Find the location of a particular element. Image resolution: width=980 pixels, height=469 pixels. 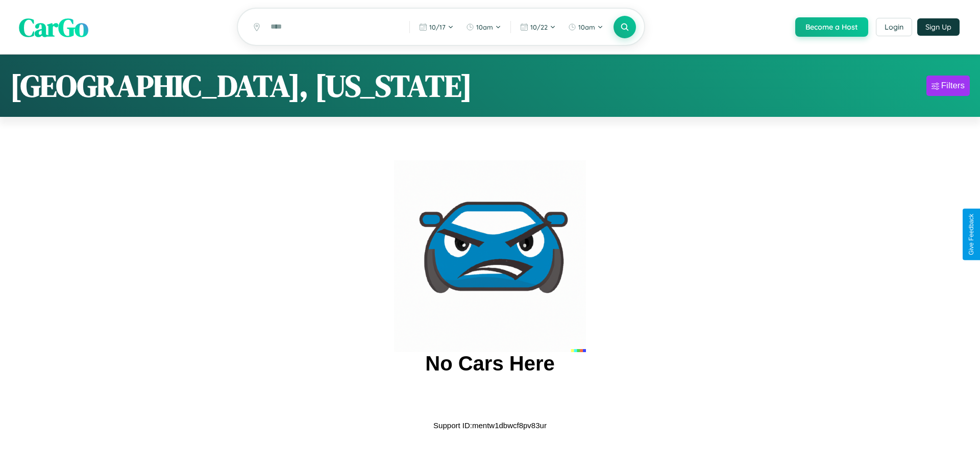

button: Filters is located at coordinates (948, 86).